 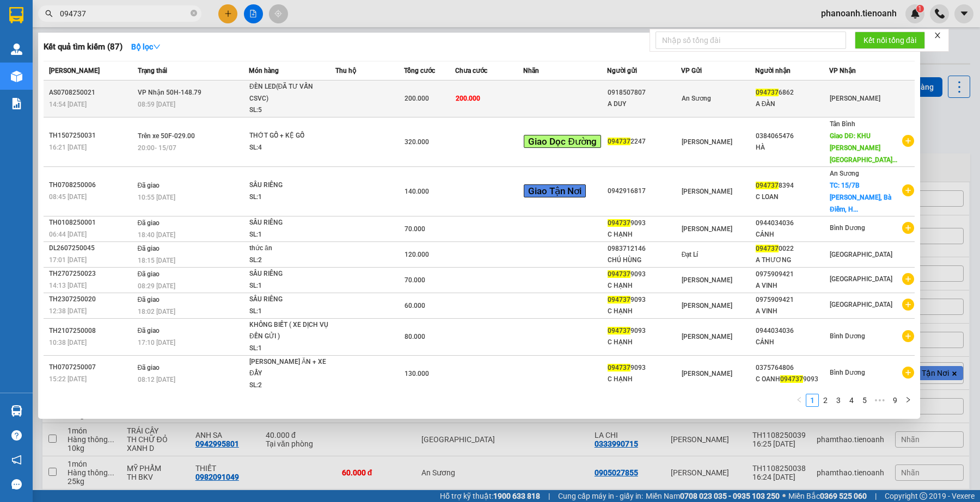 What do you see at coordinates (864, 400) in the screenshot?
I see `a: 5` at bounding box center [864, 400].